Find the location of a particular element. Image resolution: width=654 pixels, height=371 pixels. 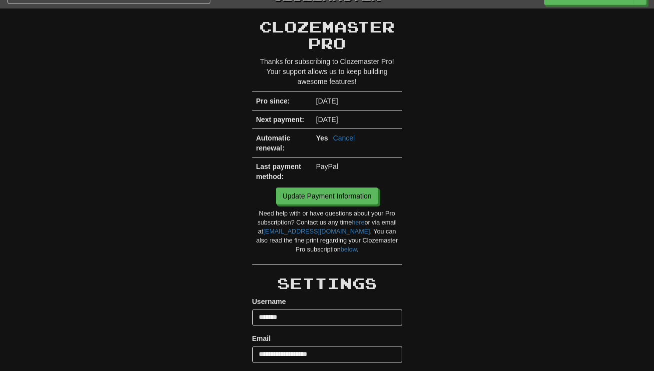

strong: Automatic renewal: is located at coordinates (273, 143).